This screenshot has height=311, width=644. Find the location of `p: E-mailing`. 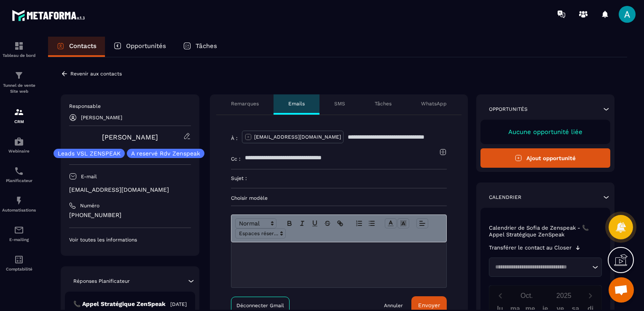

p: E-mailing is located at coordinates (19, 240).